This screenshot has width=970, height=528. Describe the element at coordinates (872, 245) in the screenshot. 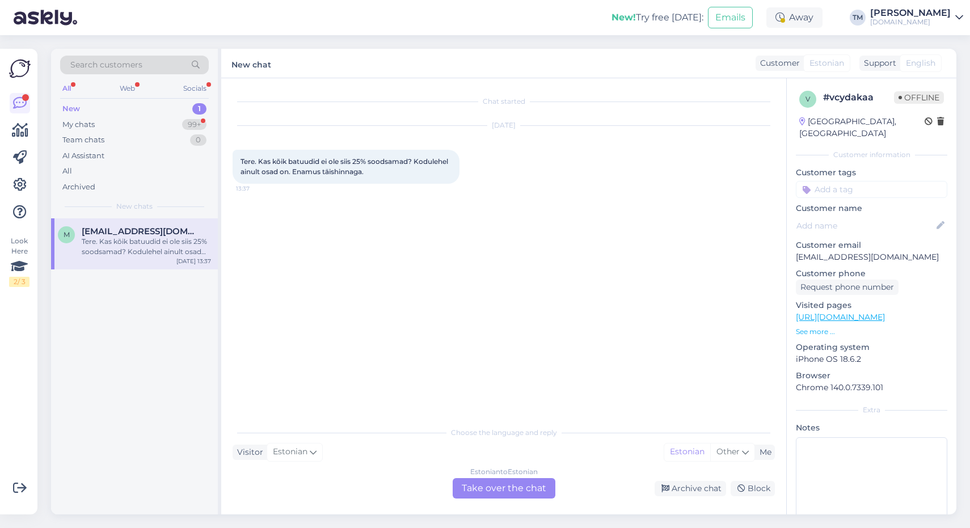

I see `p: Customer email` at that location.